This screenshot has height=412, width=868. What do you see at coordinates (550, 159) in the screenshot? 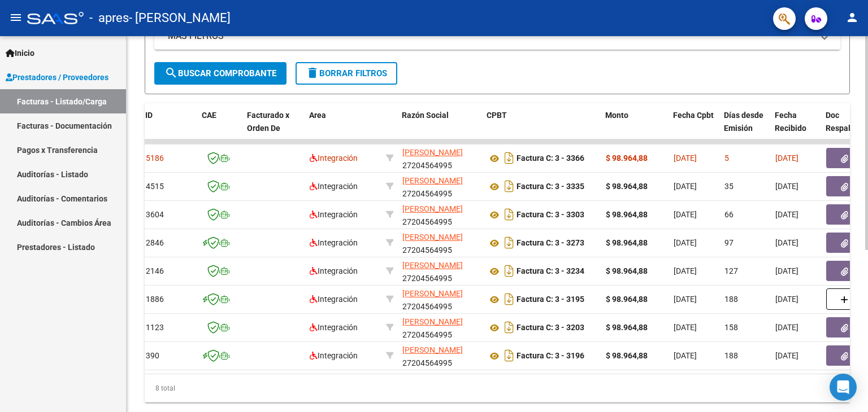
I see `strong: Factura C: 3 - 3366` at bounding box center [550, 159].